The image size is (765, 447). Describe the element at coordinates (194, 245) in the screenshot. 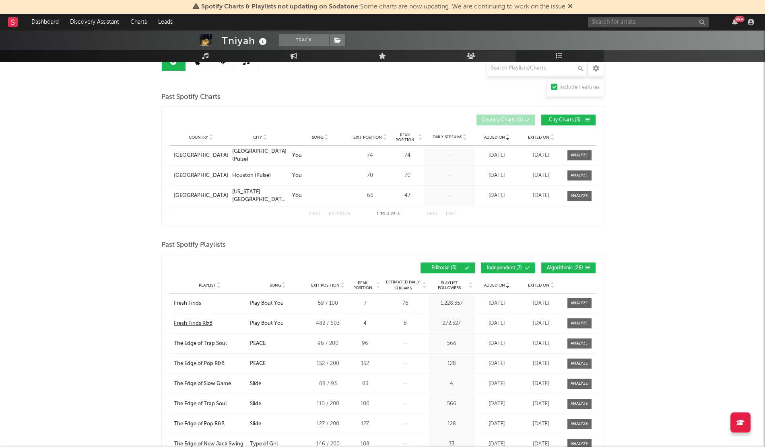

I see `span: Past Spotify Playlists` at that location.